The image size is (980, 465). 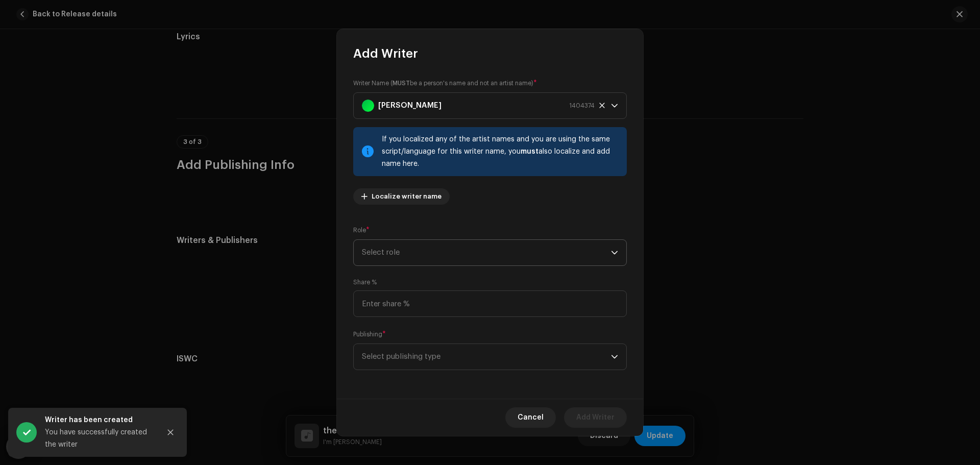 What do you see at coordinates (595, 418) in the screenshot?
I see `button: Add Writer` at bounding box center [595, 418].